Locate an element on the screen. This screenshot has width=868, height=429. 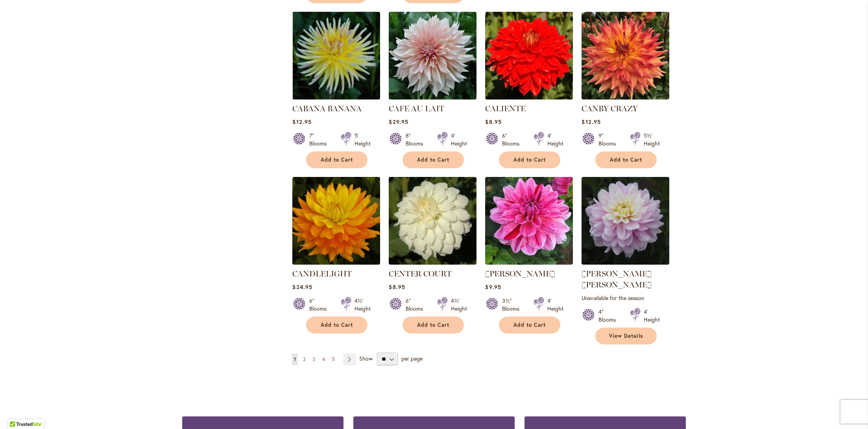
img: CALIENTE is located at coordinates (528, 55).